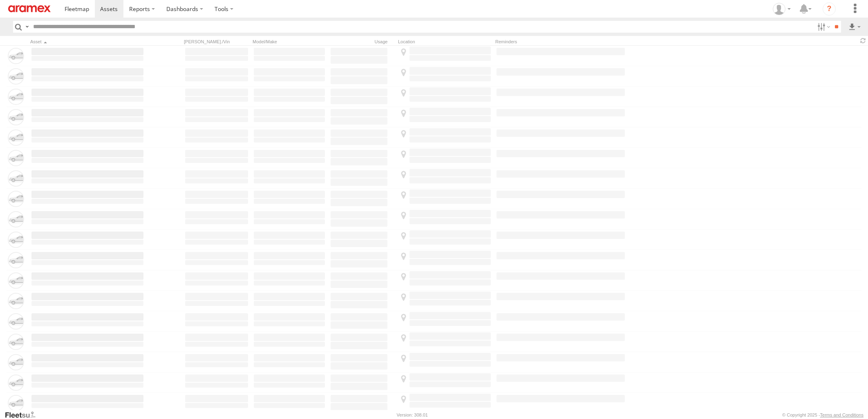 This screenshot has height=419, width=868. I want to click on a: Visit our Website, so click(24, 415).